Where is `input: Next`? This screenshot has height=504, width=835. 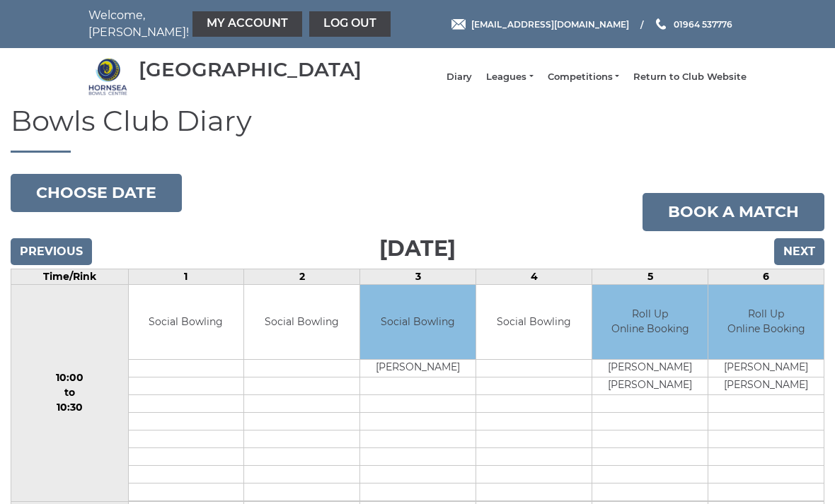 input: Next is located at coordinates (799, 251).